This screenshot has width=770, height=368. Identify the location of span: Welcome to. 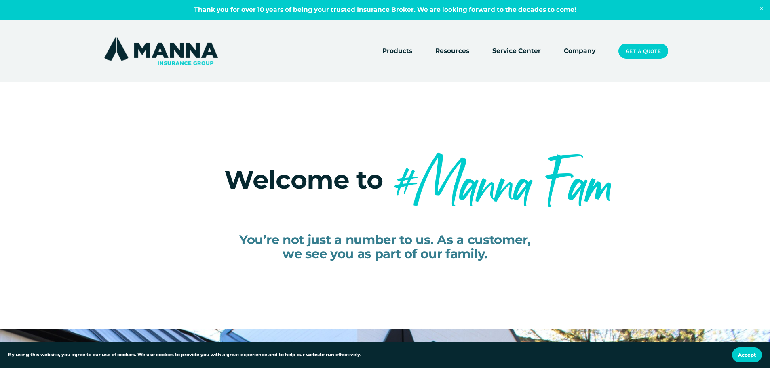
(303, 179).